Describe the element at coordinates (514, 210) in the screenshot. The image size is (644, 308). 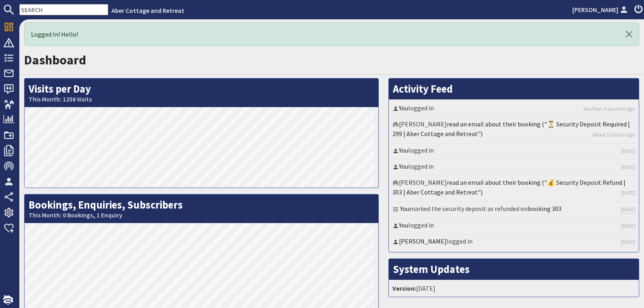
I see `li: marked the security deposit as refunded on` at that location.